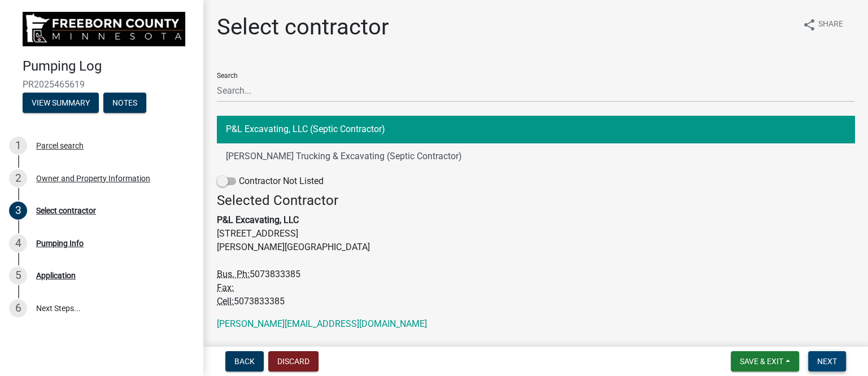 The image size is (868, 376). What do you see at coordinates (104, 29) in the screenshot?
I see `img: Freeborn County, Minnesota` at bounding box center [104, 29].